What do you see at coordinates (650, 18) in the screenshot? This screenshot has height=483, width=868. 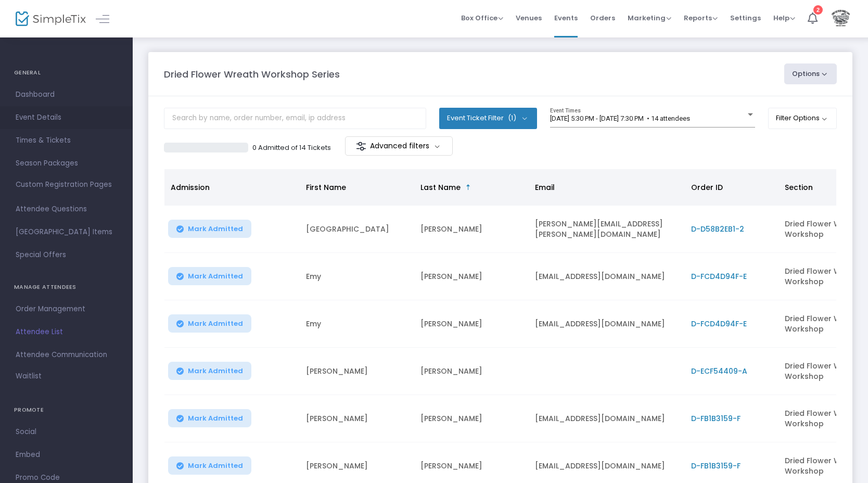 I see `span: Marketing` at bounding box center [650, 18].